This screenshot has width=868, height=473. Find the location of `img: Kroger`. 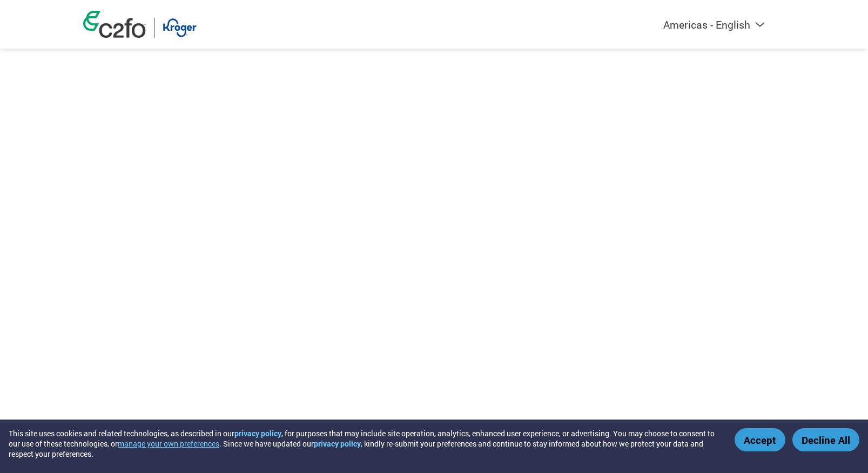

img: Kroger is located at coordinates (180, 27).